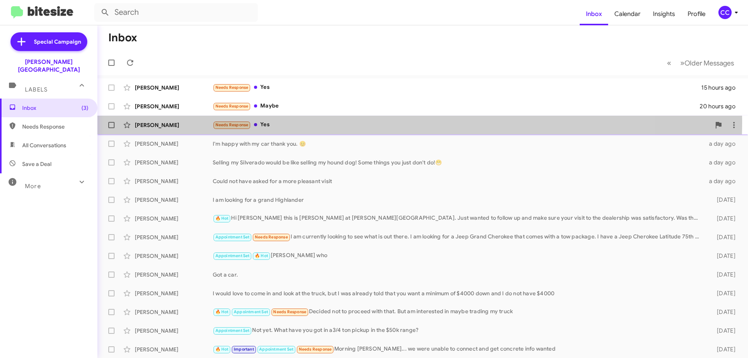 Image resolution: width=748 pixels, height=358 pixels. I want to click on span: Profile, so click(697, 14).